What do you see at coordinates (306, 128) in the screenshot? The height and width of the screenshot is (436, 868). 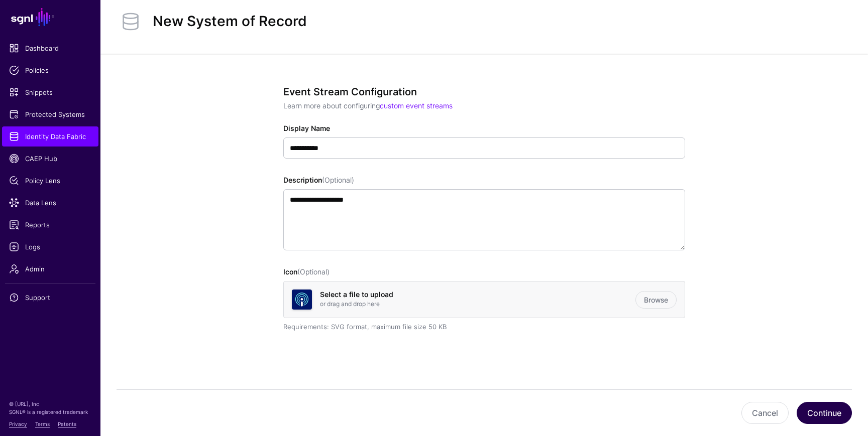 I see `label: Display Name` at bounding box center [306, 128].